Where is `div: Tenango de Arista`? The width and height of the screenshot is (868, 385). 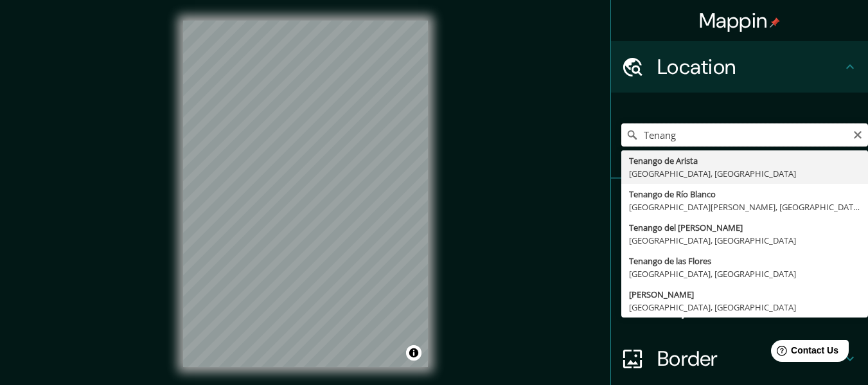 div: Tenango de Arista is located at coordinates (744, 161).